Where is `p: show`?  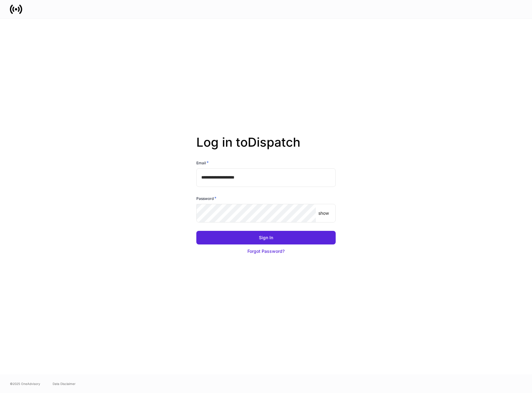 p: show is located at coordinates (324, 213).